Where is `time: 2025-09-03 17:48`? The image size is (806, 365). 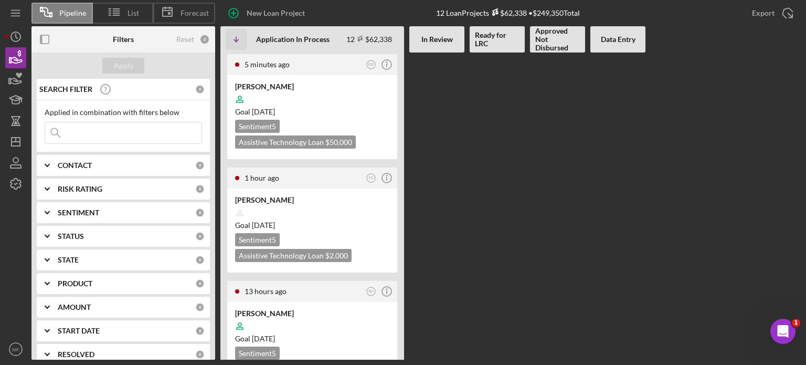 time: 2025-09-03 17:48 is located at coordinates (262, 177).